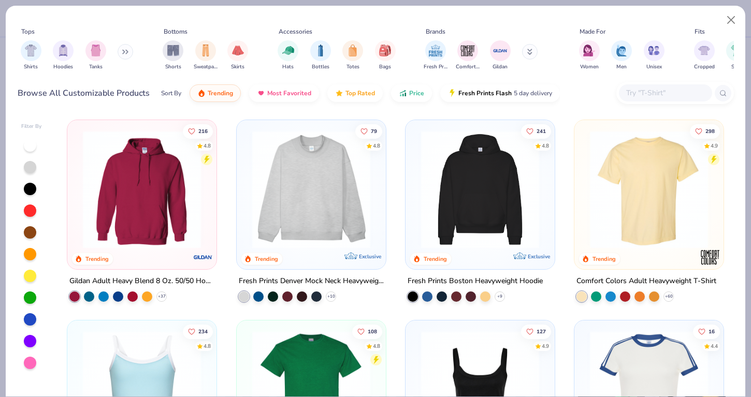 This screenshot has height=397, width=751. Describe the element at coordinates (83, 93) in the screenshot. I see `div: Browse All Customizable Products` at that location.